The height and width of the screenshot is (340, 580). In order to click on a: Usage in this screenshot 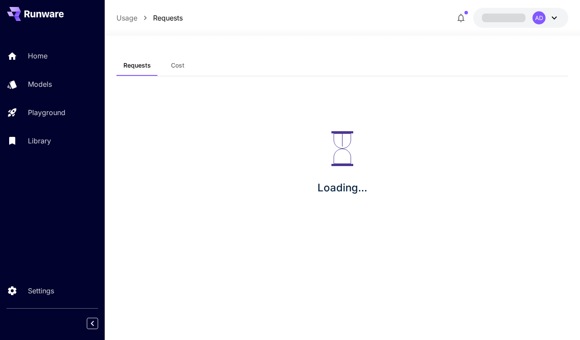, I will do `click(127, 18)`.